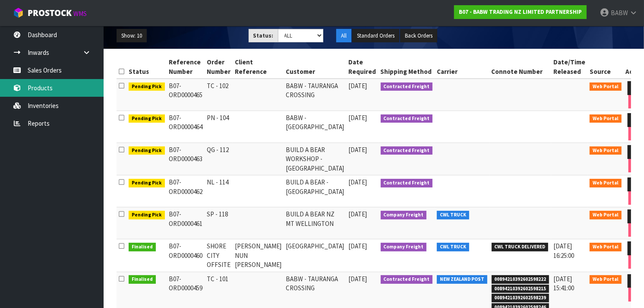  What do you see at coordinates (315, 95) in the screenshot?
I see `td: BABW - TAURANGA CROSSING` at bounding box center [315, 95].